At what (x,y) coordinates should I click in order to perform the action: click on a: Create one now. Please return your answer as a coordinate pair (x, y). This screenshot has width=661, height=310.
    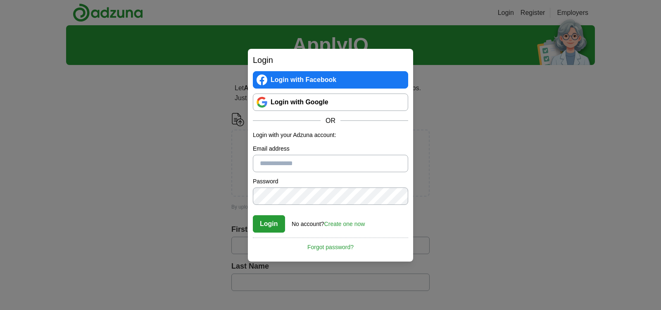
    Looking at the image, I should click on (345, 224).